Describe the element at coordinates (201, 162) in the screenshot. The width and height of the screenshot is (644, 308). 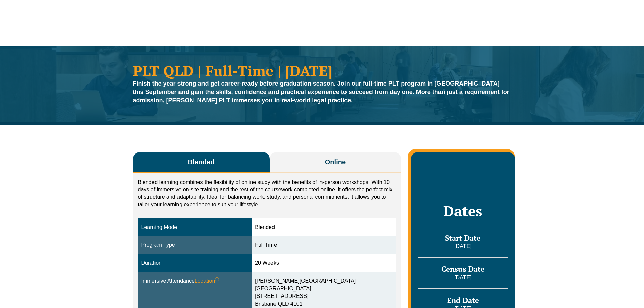
I see `span: Blended` at that location.